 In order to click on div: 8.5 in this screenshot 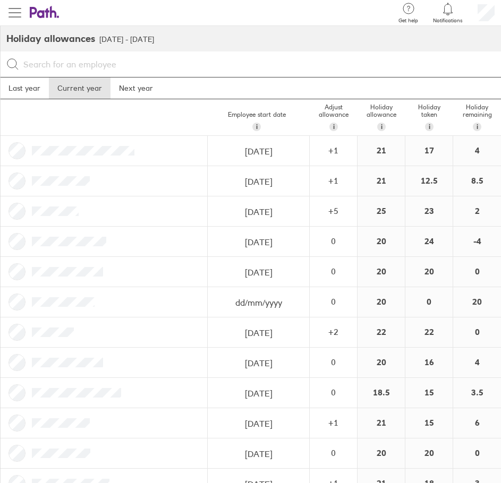, I will do `click(477, 181)`.